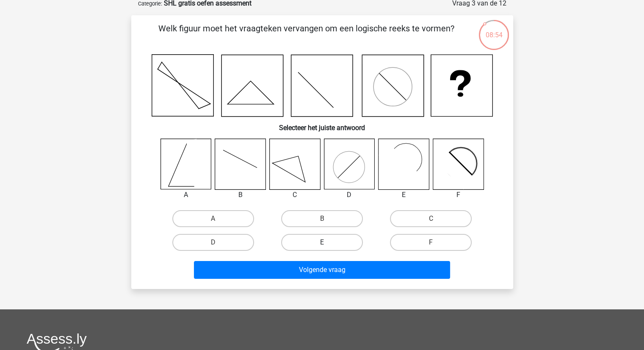  Describe the element at coordinates (322, 270) in the screenshot. I see `button: Volgende vraag` at that location.